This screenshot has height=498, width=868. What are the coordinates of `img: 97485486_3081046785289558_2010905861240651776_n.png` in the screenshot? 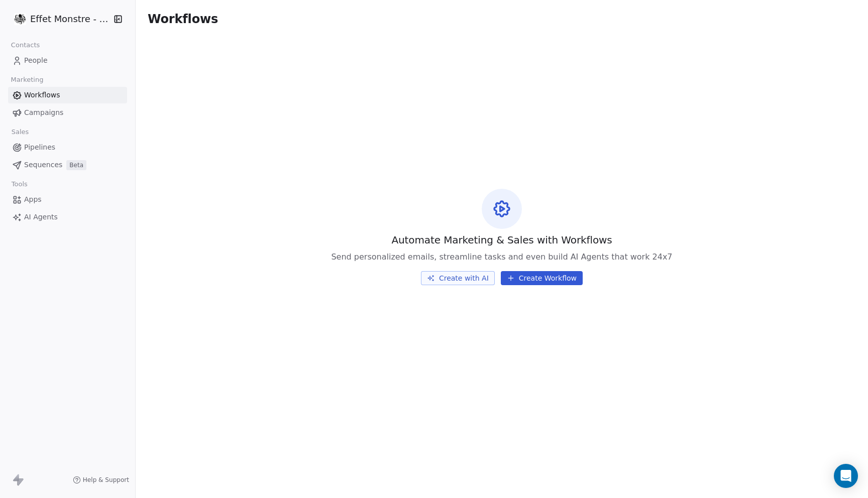 It's located at (20, 19).